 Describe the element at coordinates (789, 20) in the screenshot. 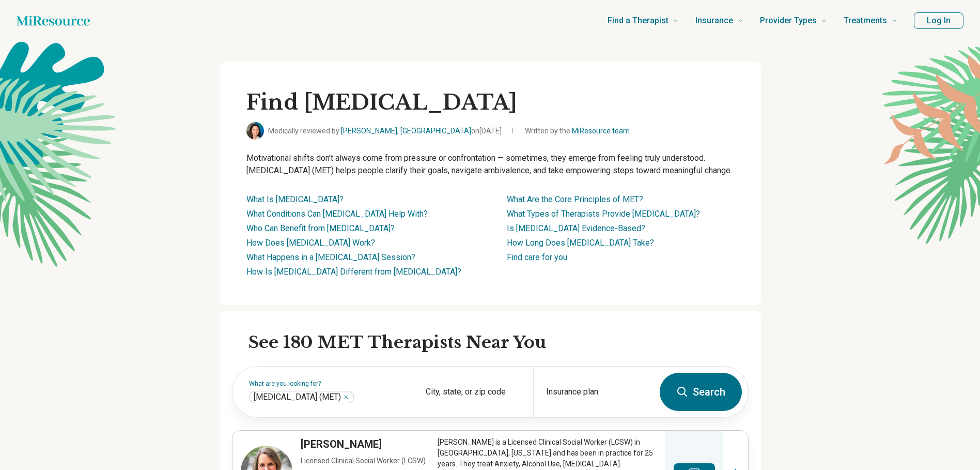

I see `span: Provider Types` at that location.